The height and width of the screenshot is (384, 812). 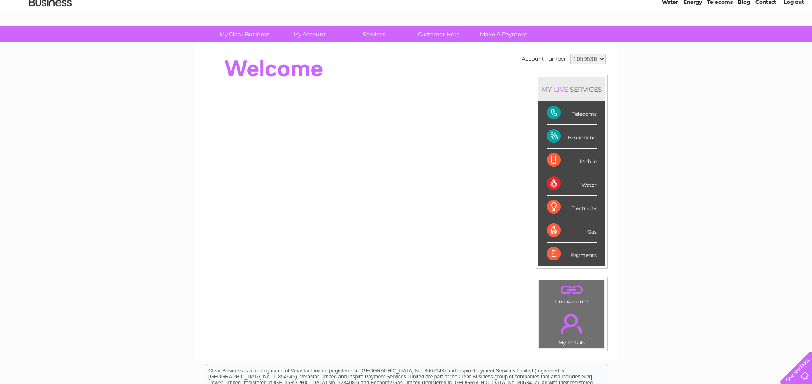 What do you see at coordinates (766, 39) in the screenshot?
I see `a: Contact` at bounding box center [766, 39].